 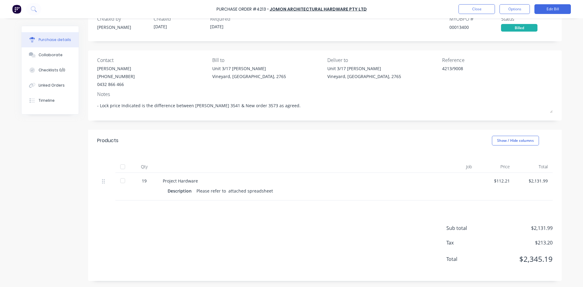 What do you see at coordinates (533, 181) in the screenshot?
I see `div: $2,131.99` at bounding box center [533, 181].